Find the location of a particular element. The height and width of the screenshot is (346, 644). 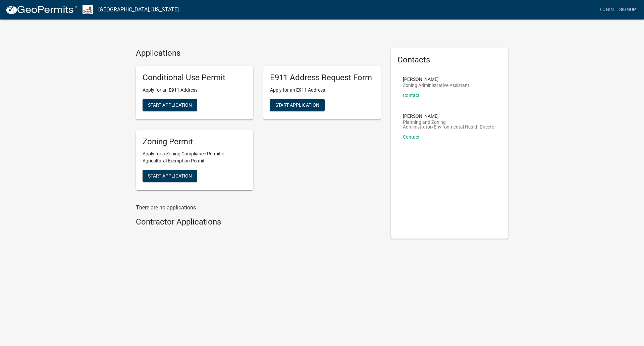

h5: Conditional Use Permit is located at coordinates (194, 77).